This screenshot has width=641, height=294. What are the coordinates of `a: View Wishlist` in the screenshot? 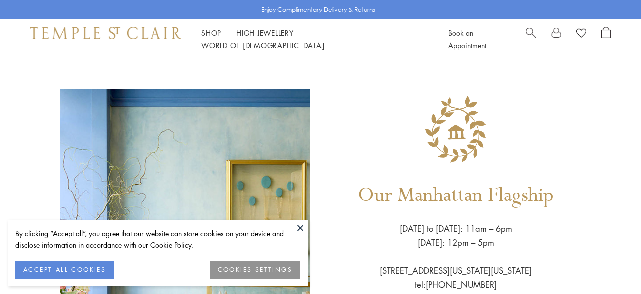 It's located at (581, 34).